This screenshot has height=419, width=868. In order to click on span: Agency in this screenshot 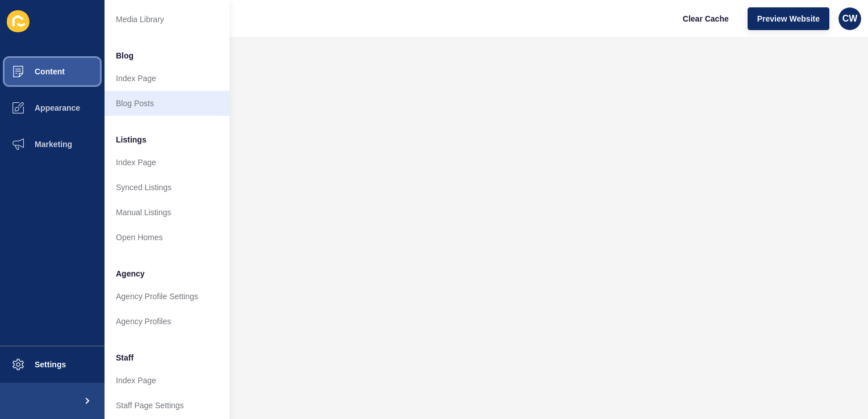, I will do `click(130, 273)`.